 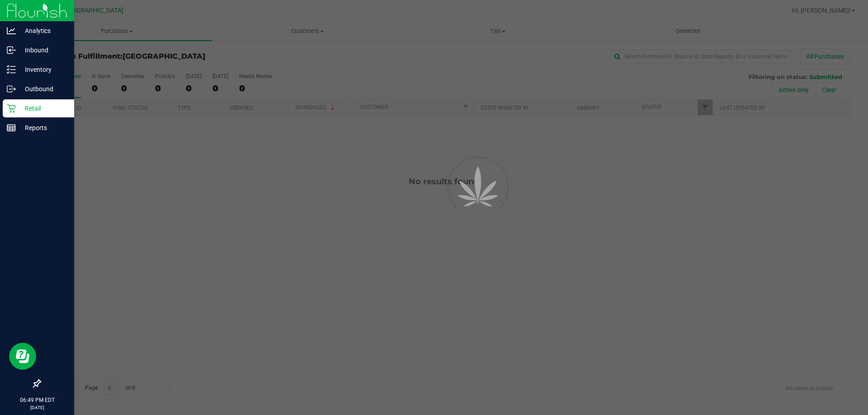 What do you see at coordinates (43, 109) in the screenshot?
I see `p: Retail` at bounding box center [43, 109].